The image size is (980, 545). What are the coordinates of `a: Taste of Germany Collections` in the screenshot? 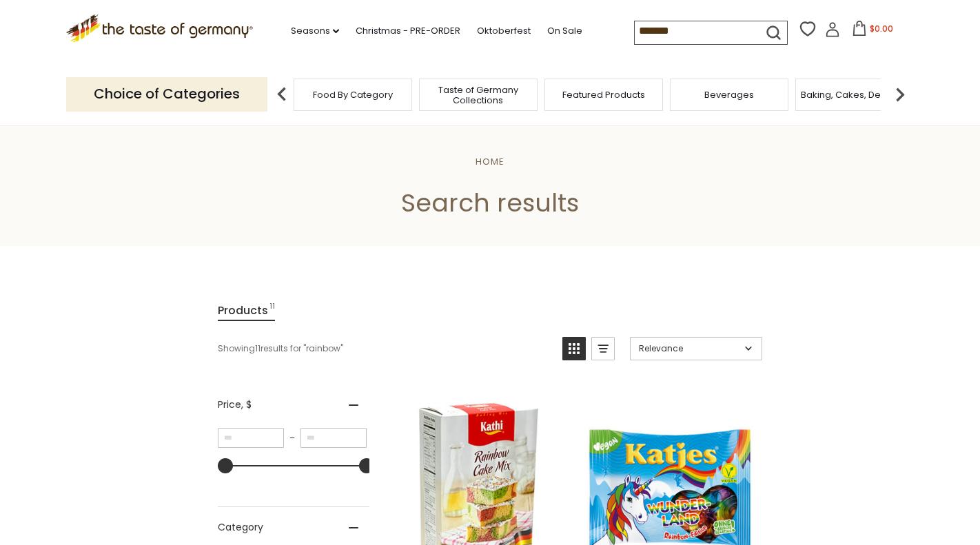 It's located at (478, 95).